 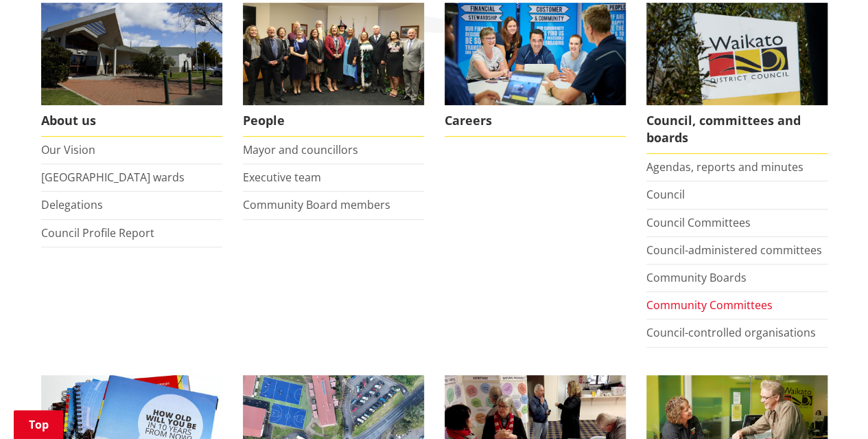 What do you see at coordinates (333, 53) in the screenshot?
I see `img: 2022 Council` at bounding box center [333, 53].